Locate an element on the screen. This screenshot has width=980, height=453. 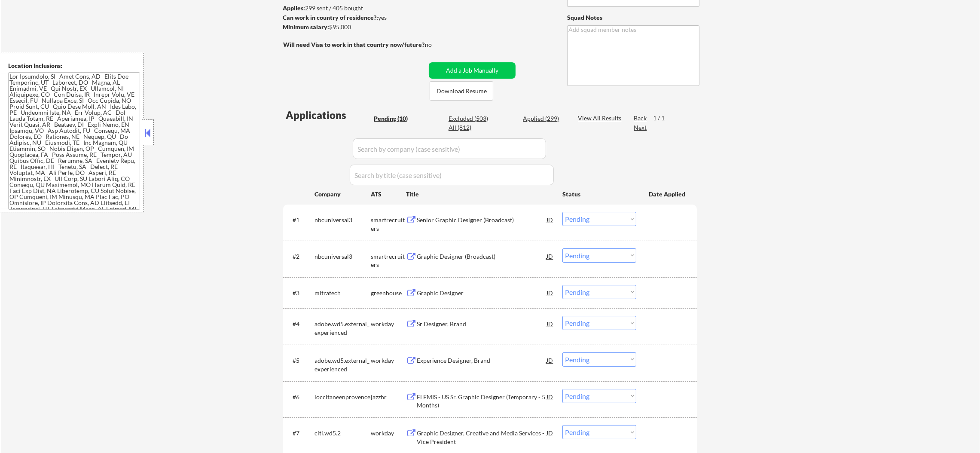
div: Company is located at coordinates (342, 194).